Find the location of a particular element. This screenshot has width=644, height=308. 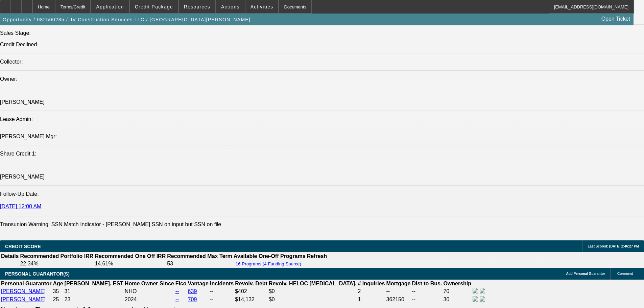

button: Resources is located at coordinates (197, 7).